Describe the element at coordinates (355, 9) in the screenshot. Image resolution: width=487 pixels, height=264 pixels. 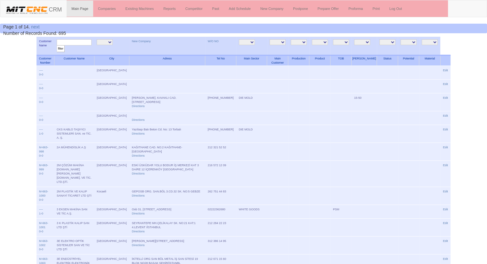
I see `a: Proforma` at that location.